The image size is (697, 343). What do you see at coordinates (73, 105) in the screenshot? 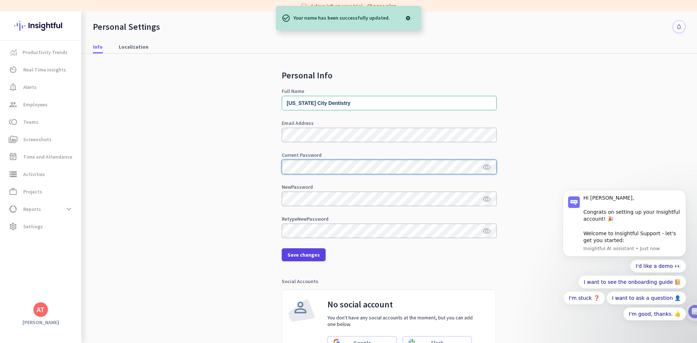
I see `div: message notification from Insightful AI assistant, Just now. Hi Anne, Congrats on setting up your...` at bounding box center [73, 105].